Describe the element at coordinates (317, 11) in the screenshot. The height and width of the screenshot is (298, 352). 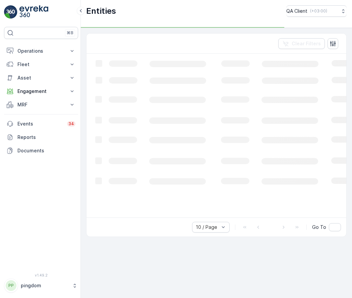
I see `button: QA Client(+03:00)` at that location.